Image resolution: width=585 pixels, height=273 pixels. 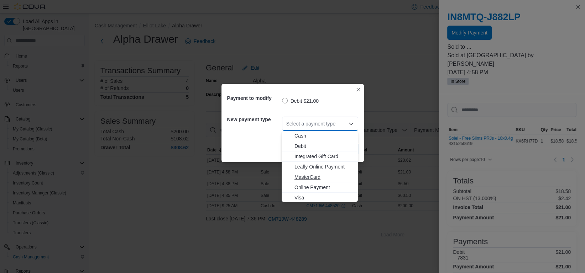 I want to click on span: Leafly Online Payment, so click(x=324, y=167).